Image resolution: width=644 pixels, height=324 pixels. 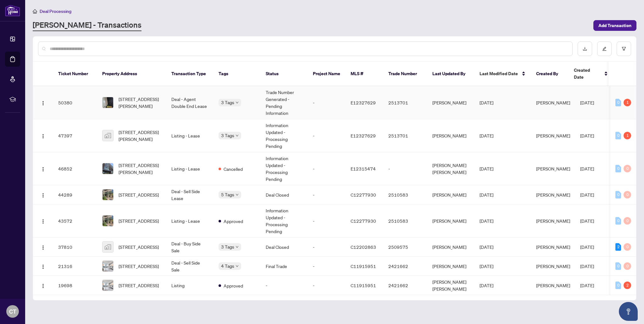 What do you see at coordinates (284, 103) in the screenshot?
I see `td: Trade Number Generated - Pending Information` at bounding box center [284, 103].